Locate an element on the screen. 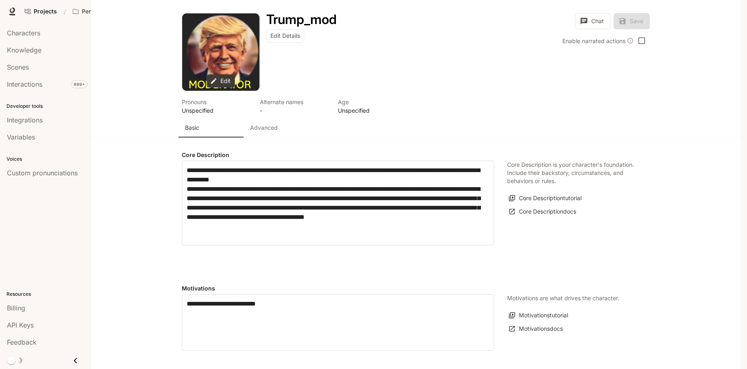  span: Projects is located at coordinates (45, 11).